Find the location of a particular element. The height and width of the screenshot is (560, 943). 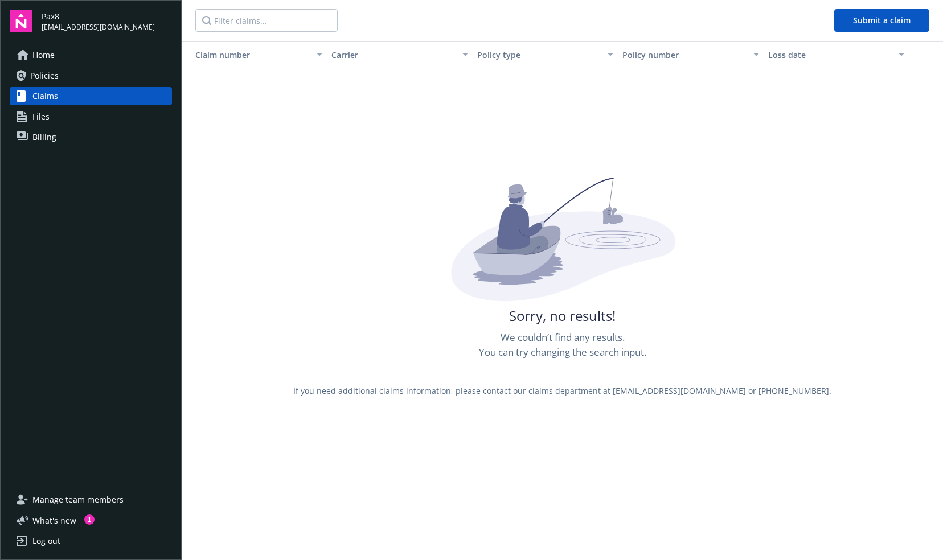

a: Policies is located at coordinates (91, 76).